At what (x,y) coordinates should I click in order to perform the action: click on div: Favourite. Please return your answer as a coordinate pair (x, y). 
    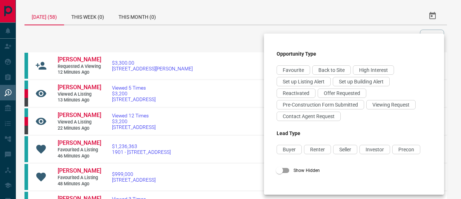
    Looking at the image, I should click on (293, 70).